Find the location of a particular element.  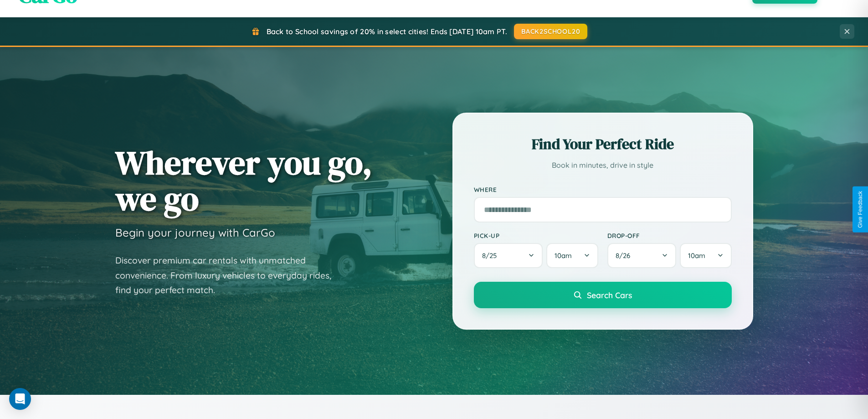

p: Discover premium car rentals with unmatched convenience. From luxury vehicles to everyday rides, ... is located at coordinates (229, 275).